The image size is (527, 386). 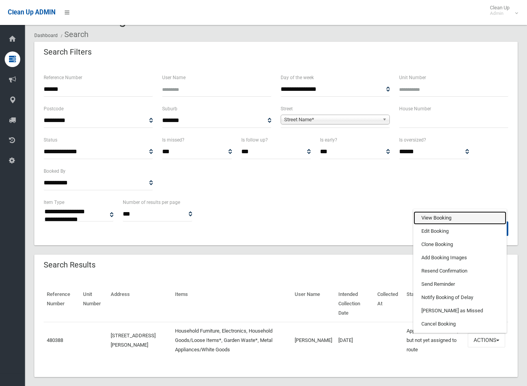 What do you see at coordinates (74, 34) in the screenshot?
I see `li: Search` at bounding box center [74, 34].